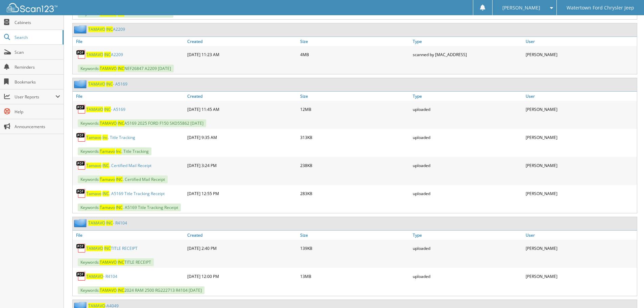  Describe the element at coordinates (112, 248) in the screenshot. I see `a: TAMAVO INCTITLE RECEIPT` at that location.